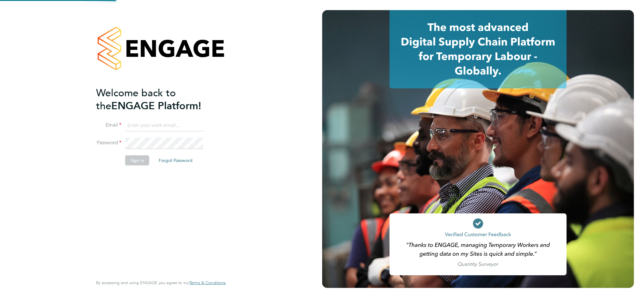  Describe the element at coordinates (136, 100) in the screenshot. I see `span: Welcome back to the` at that location.